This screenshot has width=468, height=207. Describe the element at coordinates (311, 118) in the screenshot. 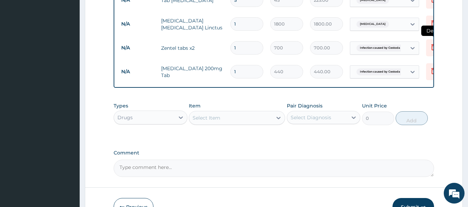

I see `div: Select Diagnosis` at that location.